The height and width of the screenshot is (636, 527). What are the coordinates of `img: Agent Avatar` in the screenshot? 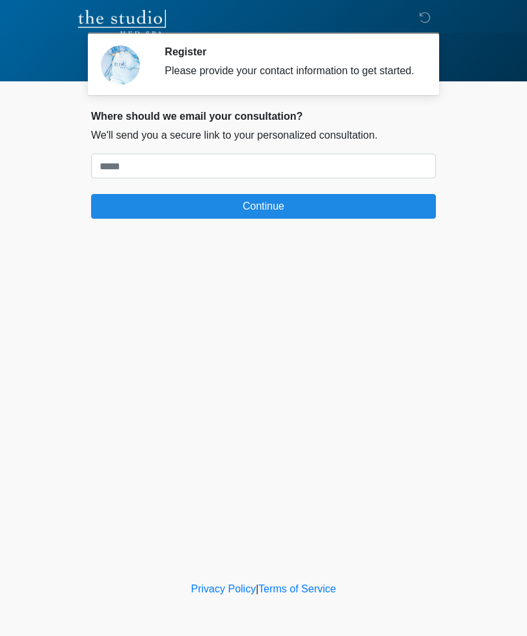 It's located at (120, 65).